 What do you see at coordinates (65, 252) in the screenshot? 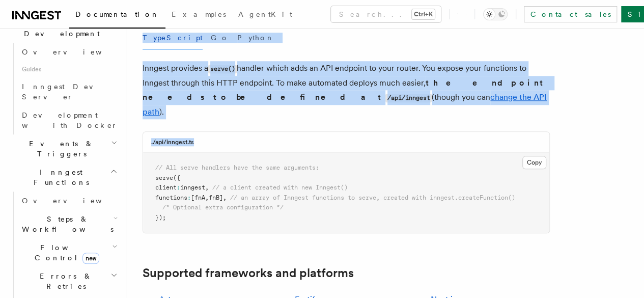
I see `span: Flow Control` at bounding box center [65, 252].